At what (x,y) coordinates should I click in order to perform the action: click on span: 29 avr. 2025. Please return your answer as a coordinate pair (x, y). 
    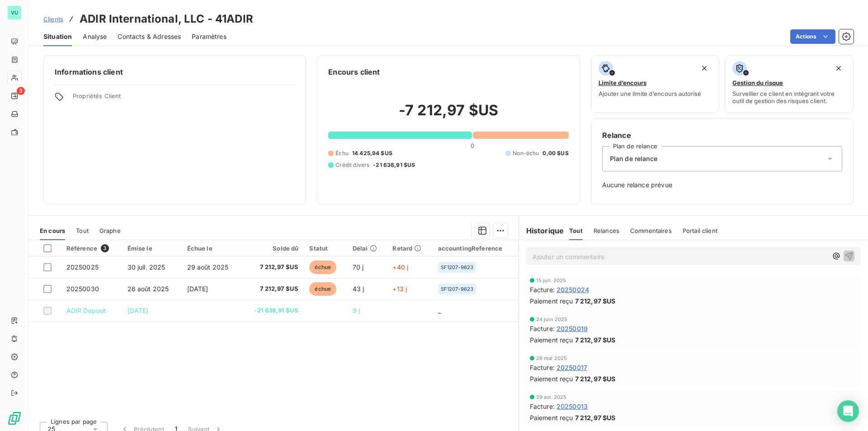
    Looking at the image, I should click on (551, 397).